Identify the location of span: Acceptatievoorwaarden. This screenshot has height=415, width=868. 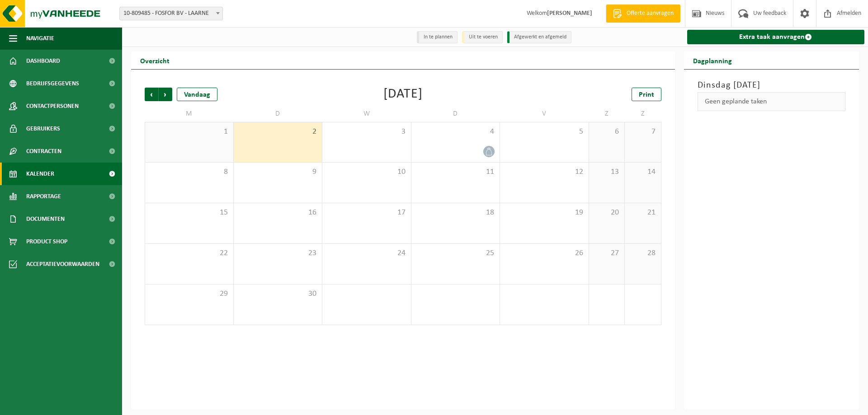
(63, 265).